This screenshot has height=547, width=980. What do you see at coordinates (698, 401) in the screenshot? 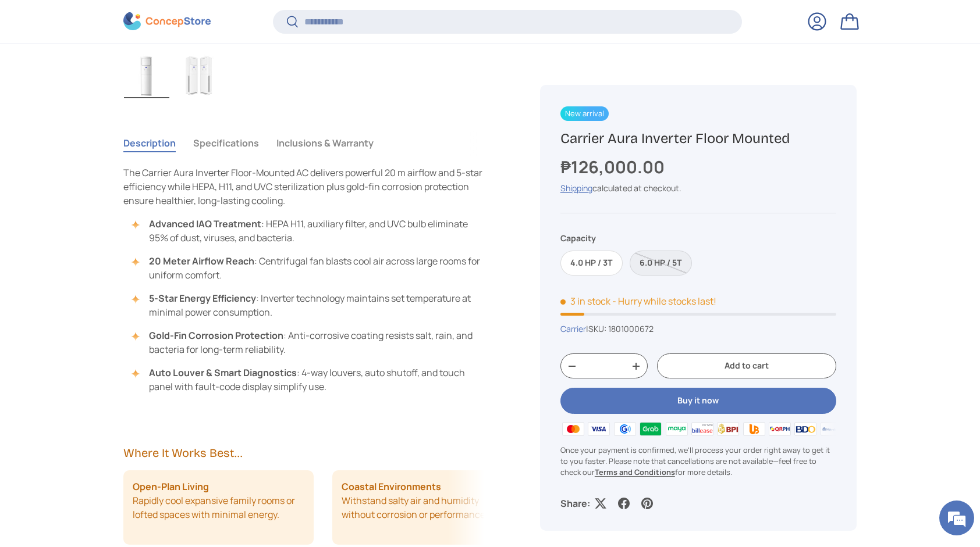
I see `button: Buy it now` at bounding box center [698, 401].